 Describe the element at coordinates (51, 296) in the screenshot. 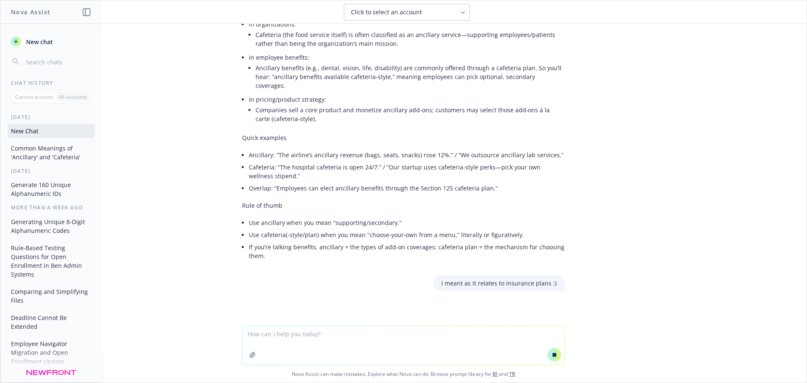

I see `button: Comparing and Simplifying Files` at that location.